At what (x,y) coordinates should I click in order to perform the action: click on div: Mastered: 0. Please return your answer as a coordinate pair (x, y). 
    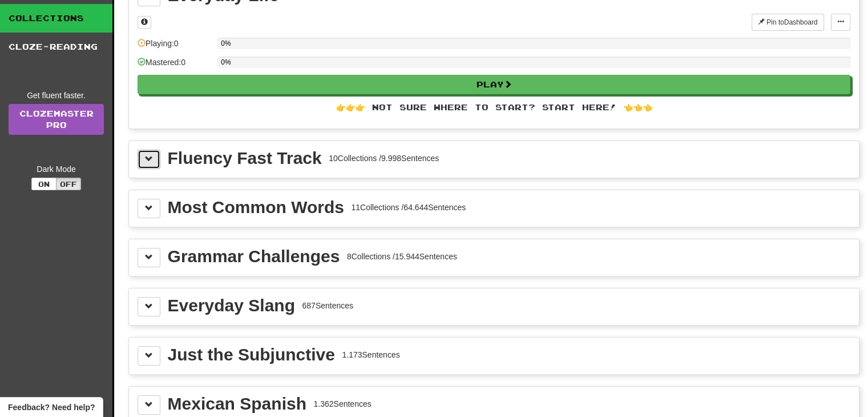
    Looking at the image, I should click on (174, 65).